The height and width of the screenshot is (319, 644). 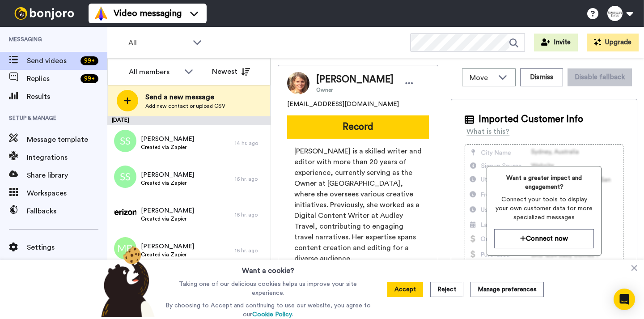 I want to click on button: Upgrade, so click(x=613, y=43).